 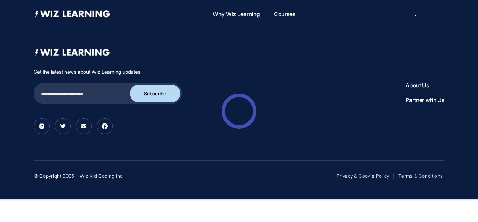 I want to click on a: Why Wiz Learning, so click(x=236, y=14).